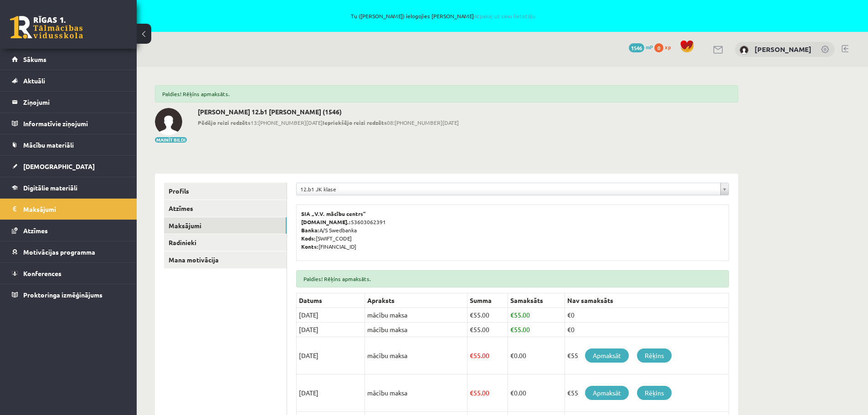  I want to click on a: 0 xp, so click(665, 47).